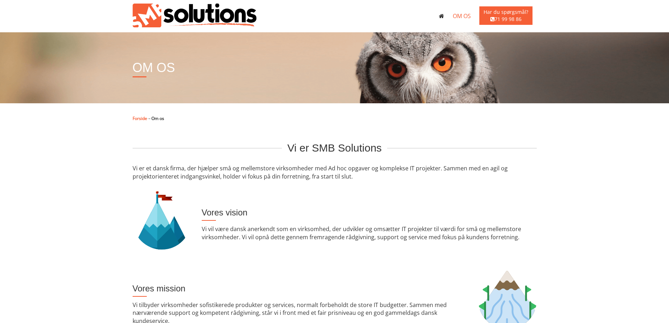 This screenshot has width=669, height=323. I want to click on span: Vores mission, so click(159, 288).